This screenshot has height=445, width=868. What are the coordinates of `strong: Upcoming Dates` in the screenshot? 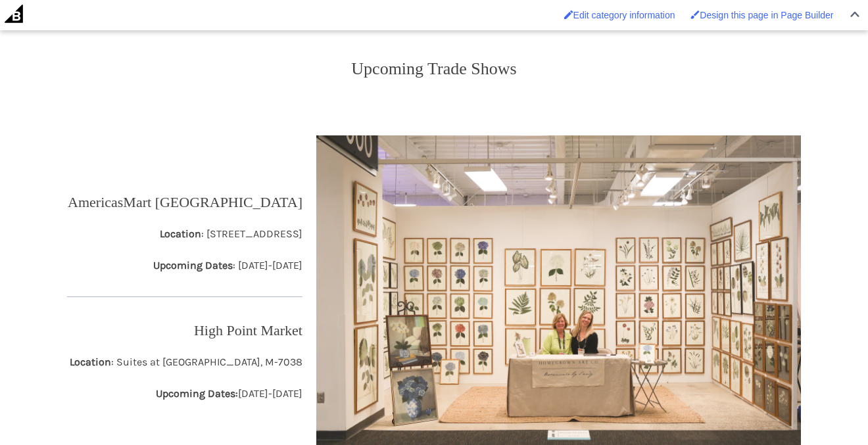 It's located at (192, 265).